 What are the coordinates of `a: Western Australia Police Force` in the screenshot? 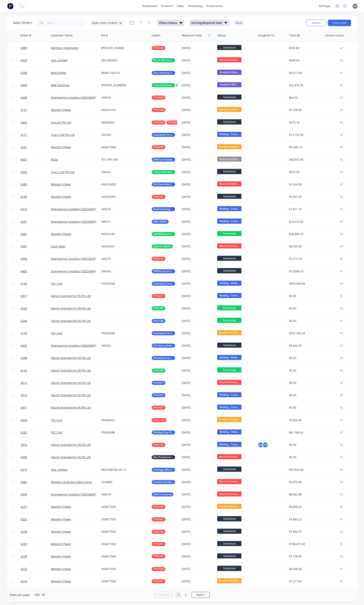 It's located at (71, 482).